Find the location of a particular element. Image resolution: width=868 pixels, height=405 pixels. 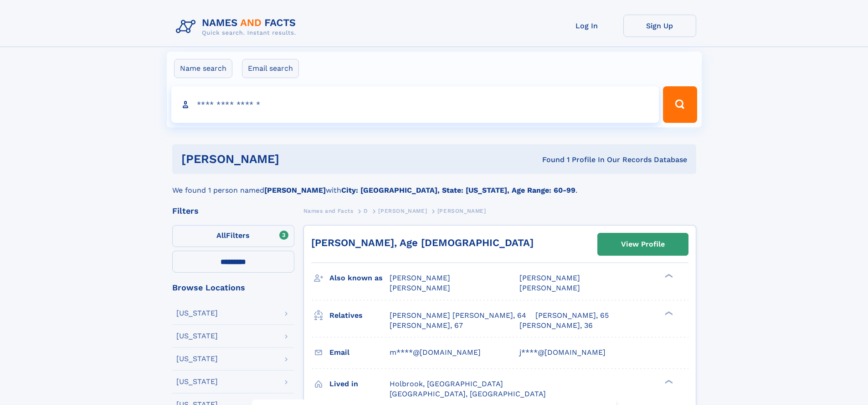

a: Names and Facts is located at coordinates (329, 211).